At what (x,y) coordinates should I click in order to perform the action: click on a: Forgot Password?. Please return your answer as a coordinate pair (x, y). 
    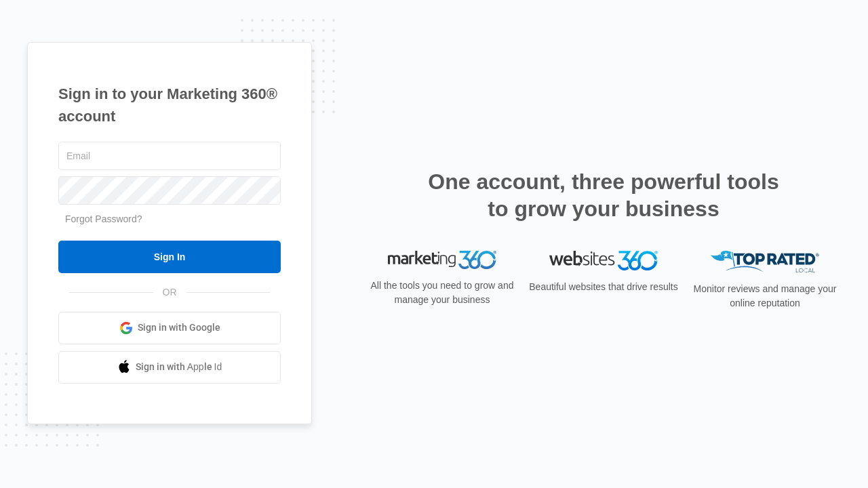
    Looking at the image, I should click on (104, 219).